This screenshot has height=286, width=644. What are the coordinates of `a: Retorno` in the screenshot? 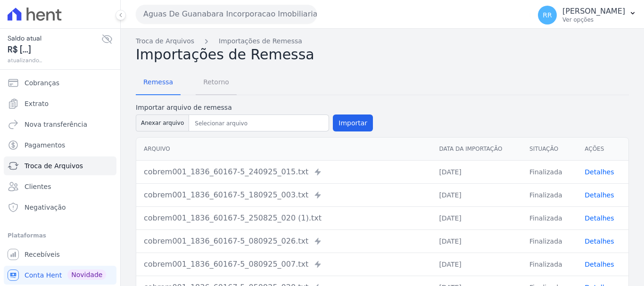 It's located at (216, 83).